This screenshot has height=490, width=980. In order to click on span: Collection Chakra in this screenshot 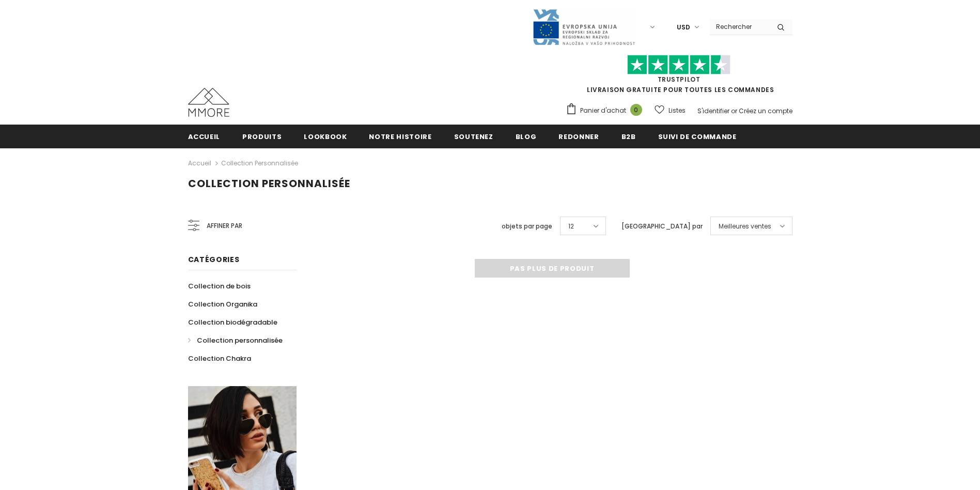, I will do `click(219, 358)`.